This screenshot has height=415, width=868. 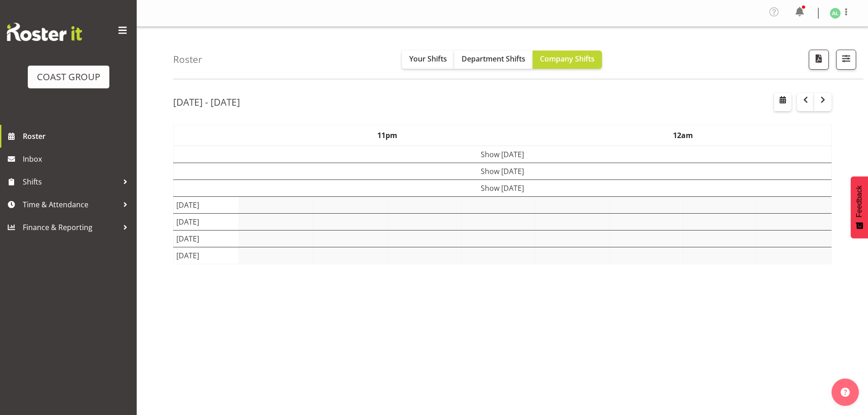 What do you see at coordinates (845, 392) in the screenshot?
I see `img: help-xxl-2.png` at bounding box center [845, 392].